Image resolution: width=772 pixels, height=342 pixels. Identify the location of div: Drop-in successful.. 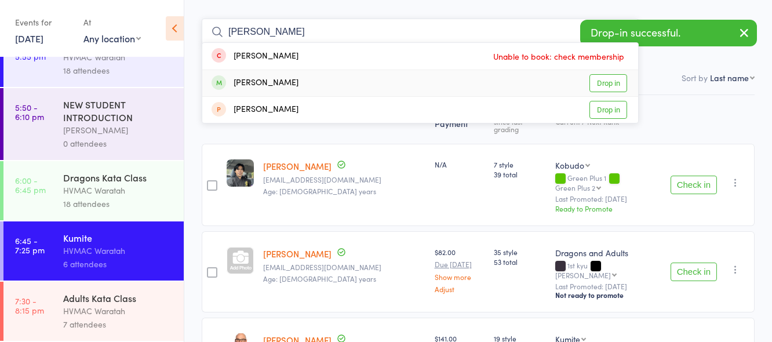
(669, 33).